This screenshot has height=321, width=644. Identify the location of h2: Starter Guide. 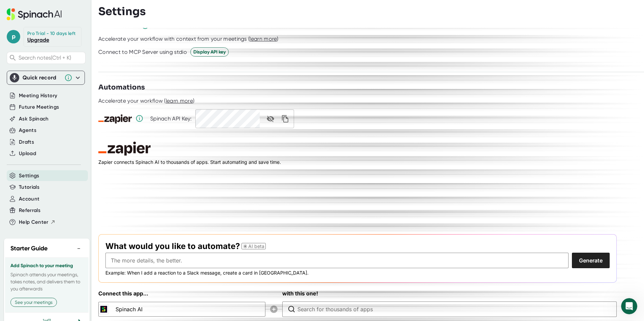
(29, 249).